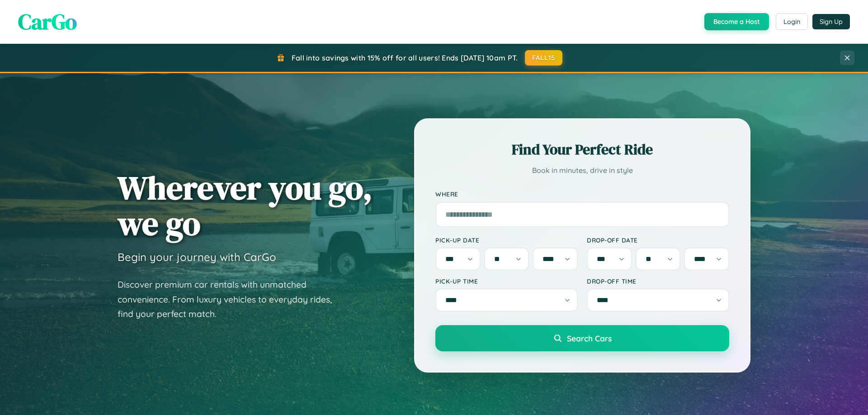 This screenshot has width=868, height=415. I want to click on h1: Wherever you go, we go, so click(245, 206).